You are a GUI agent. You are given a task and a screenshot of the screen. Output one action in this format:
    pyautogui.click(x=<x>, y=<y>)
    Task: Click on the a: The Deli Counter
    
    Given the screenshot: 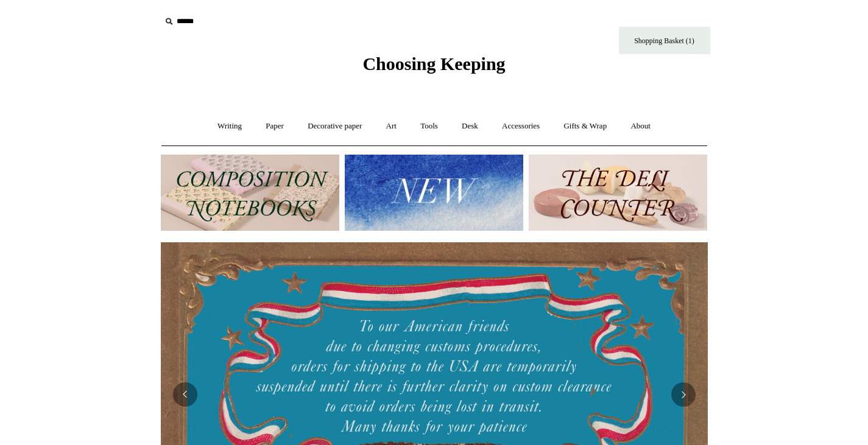 What is the action you would take?
    pyautogui.click(x=617, y=192)
    